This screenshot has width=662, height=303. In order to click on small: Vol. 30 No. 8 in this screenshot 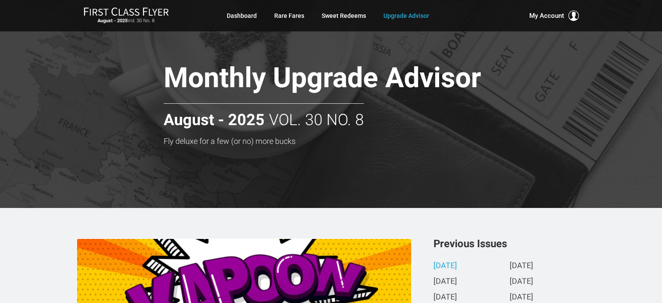, I will do `click(126, 21)`.